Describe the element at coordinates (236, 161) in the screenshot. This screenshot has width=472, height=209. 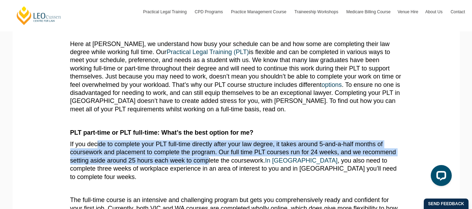
I see `p: If you decide to complete your PLT full-time directly after your law degree, it takes around 5-an...` at that location.